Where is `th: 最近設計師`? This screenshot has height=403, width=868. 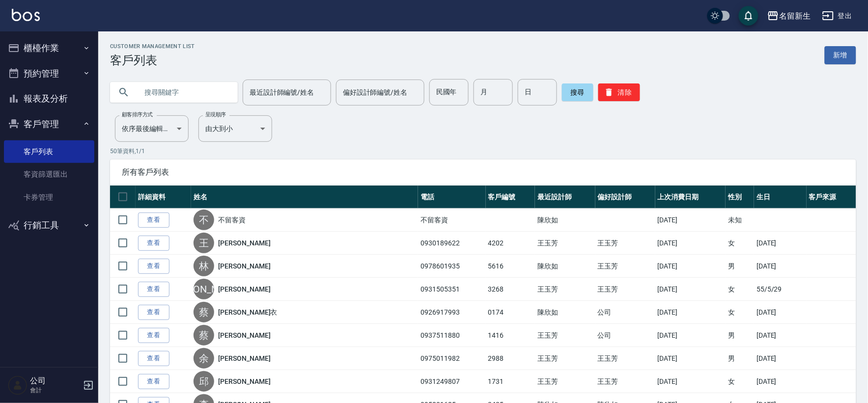 th: 最近設計師 is located at coordinates (565, 197).